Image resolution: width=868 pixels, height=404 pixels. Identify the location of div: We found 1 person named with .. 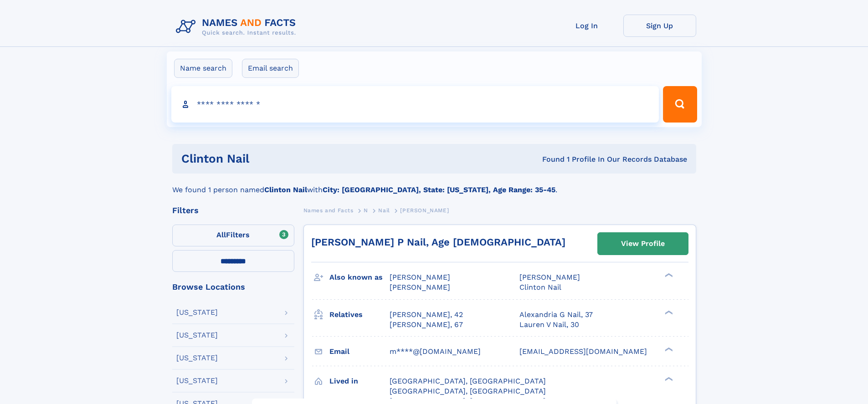
(434, 185).